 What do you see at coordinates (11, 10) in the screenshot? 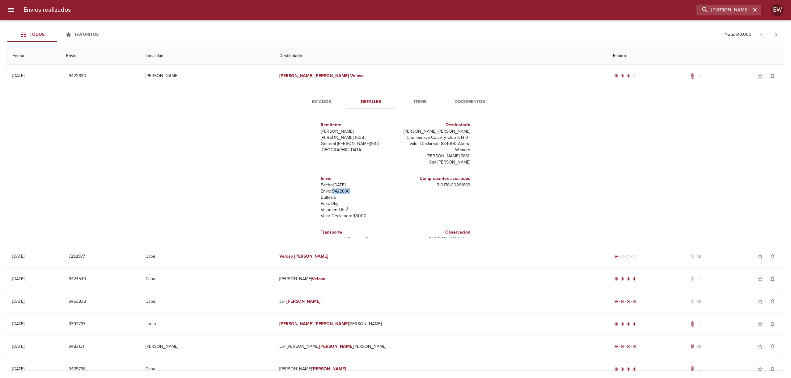
I see `button: menu` at bounding box center [11, 10].